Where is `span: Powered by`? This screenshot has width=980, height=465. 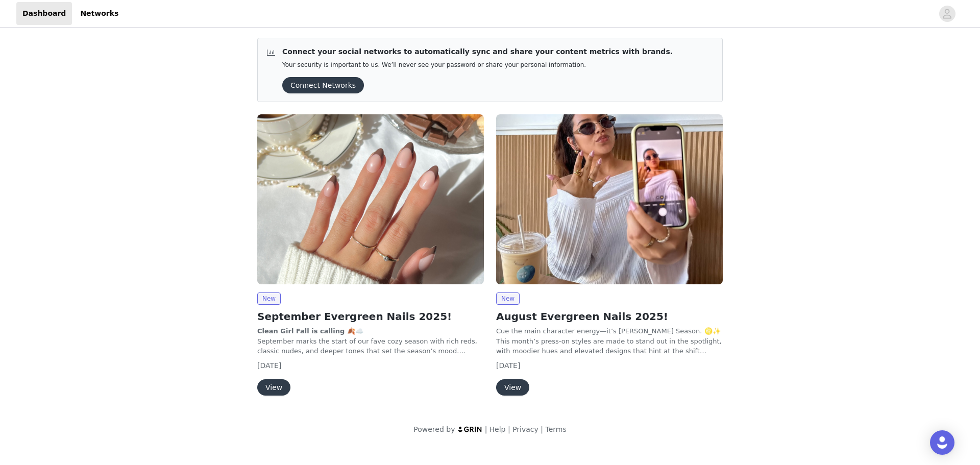 span: Powered by is located at coordinates (434, 430).